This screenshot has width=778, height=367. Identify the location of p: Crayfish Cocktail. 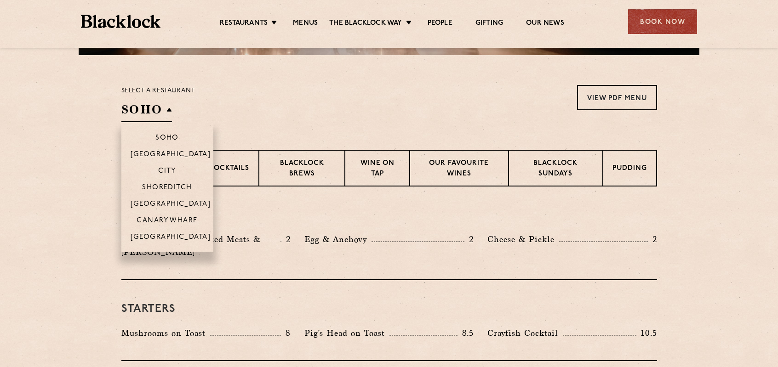
(525, 333).